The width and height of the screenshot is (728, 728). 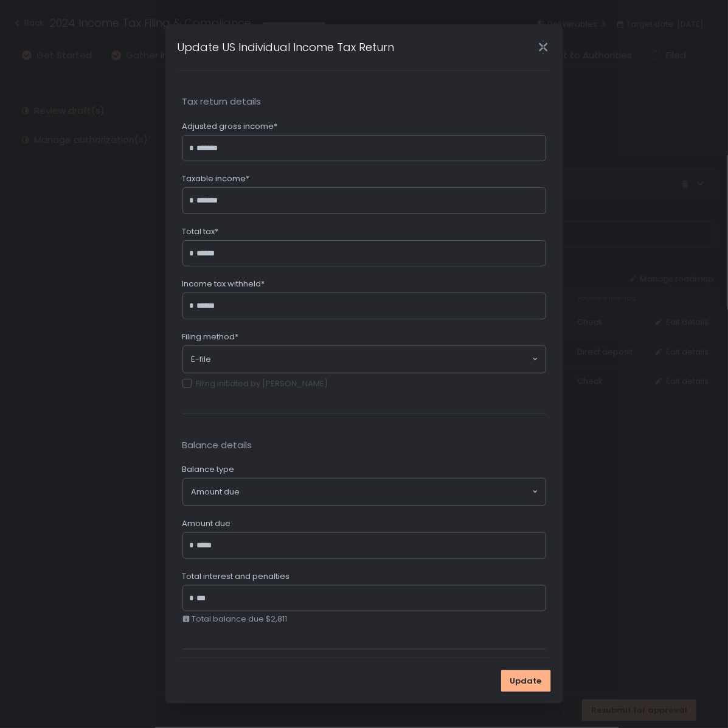 What do you see at coordinates (202, 360) in the screenshot?
I see `span: E-file` at bounding box center [202, 360].